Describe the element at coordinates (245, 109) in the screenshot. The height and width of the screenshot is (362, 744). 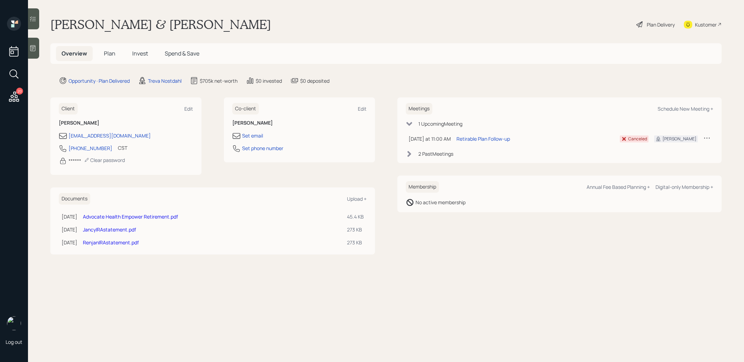
I see `h6: Co-client` at that location.